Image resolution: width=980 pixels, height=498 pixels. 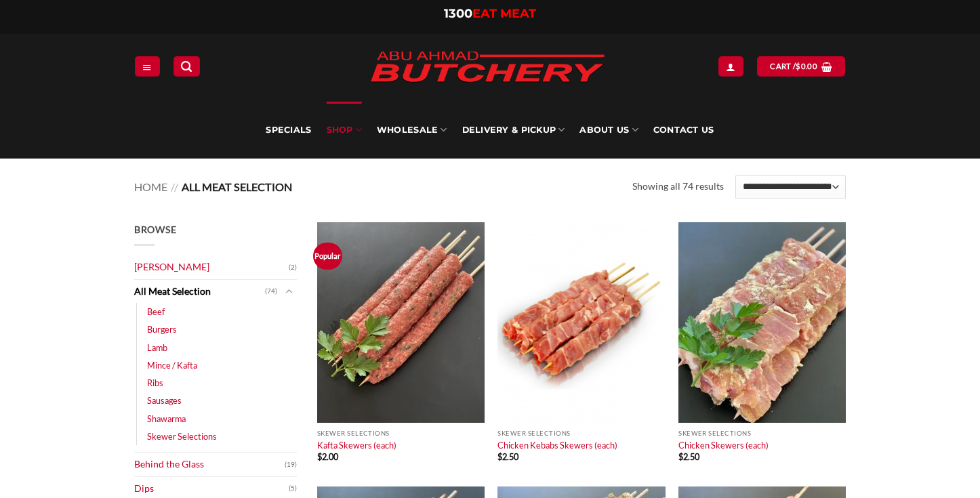 What do you see at coordinates (289, 291) in the screenshot?
I see `button: Toggle` at bounding box center [289, 291].